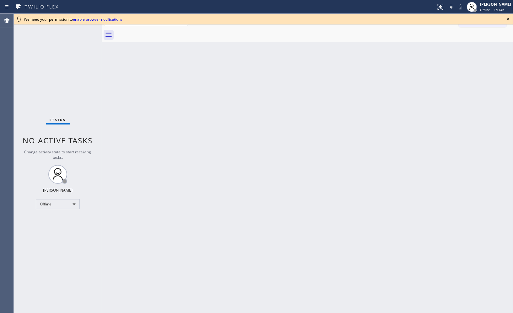 The height and width of the screenshot is (313, 513). Describe the element at coordinates (73, 19) in the screenshot. I see `span: We need your permission to` at that location.